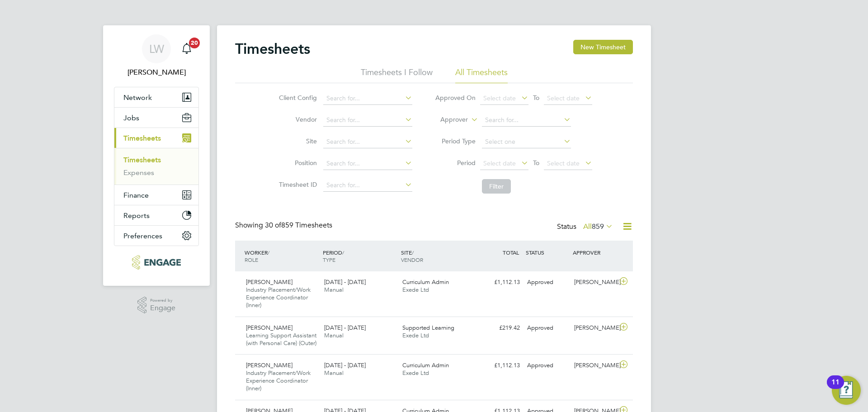  What do you see at coordinates (448, 120) in the screenshot?
I see `label: Approver` at bounding box center [448, 120].